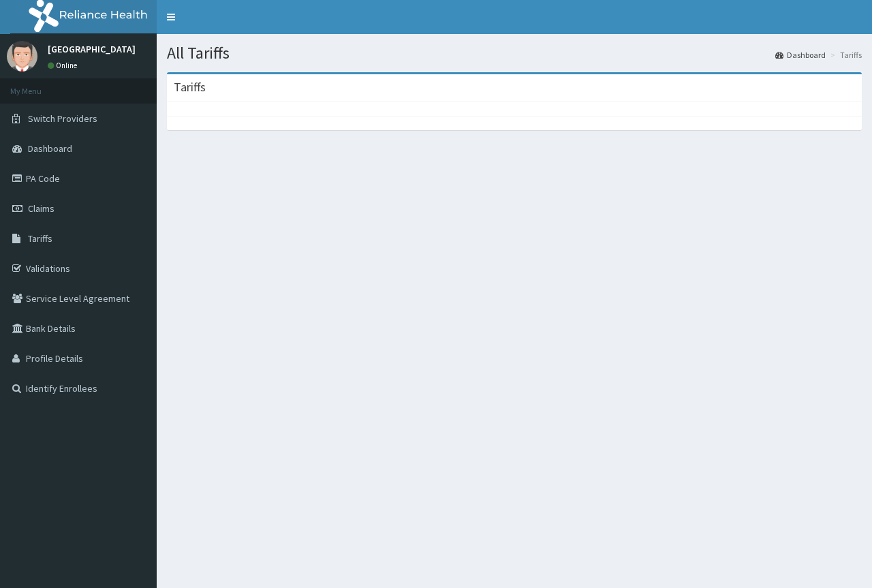 This screenshot has height=588, width=872. Describe the element at coordinates (189, 87) in the screenshot. I see `h3: Tariffs` at that location.